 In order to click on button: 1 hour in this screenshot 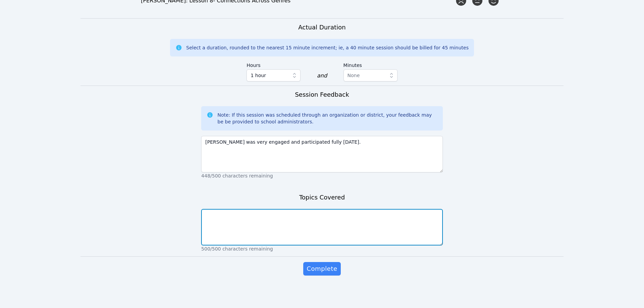, I will do `click(274, 76)`.